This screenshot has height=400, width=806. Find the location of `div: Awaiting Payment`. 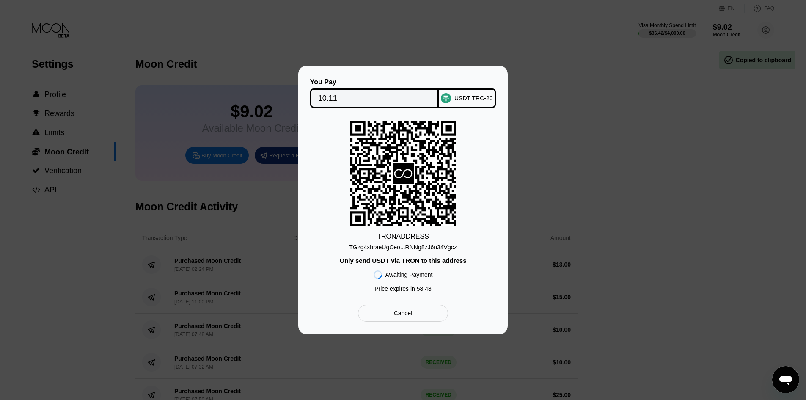

div: Awaiting Payment is located at coordinates (409, 275).